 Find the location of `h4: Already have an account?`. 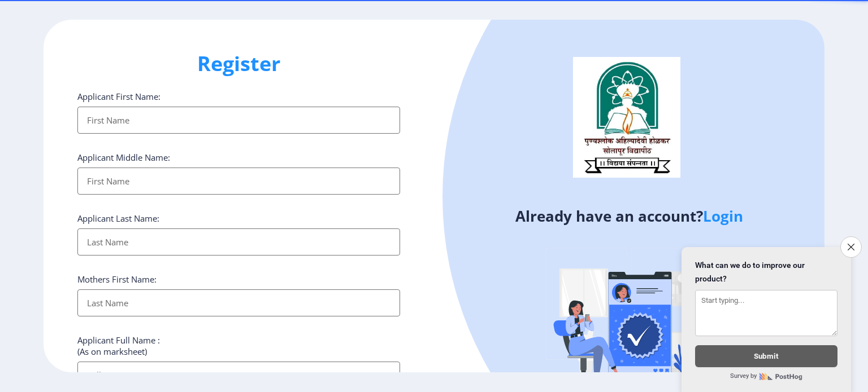

h4: Already have an account? is located at coordinates (629, 216).